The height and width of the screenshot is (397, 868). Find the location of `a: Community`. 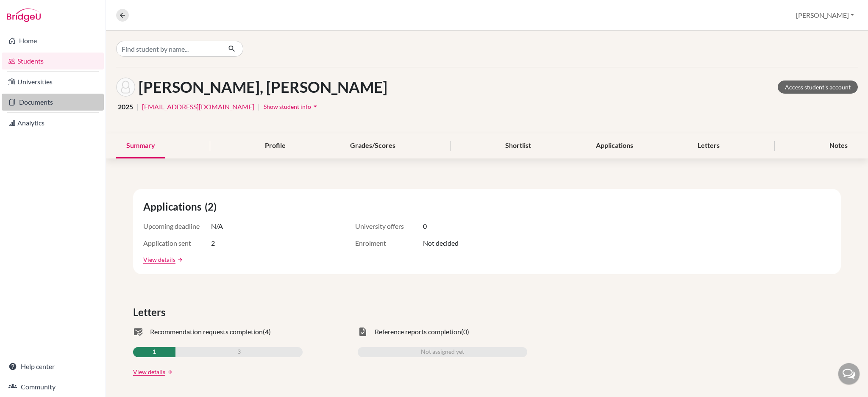

a: Community is located at coordinates (52, 387).